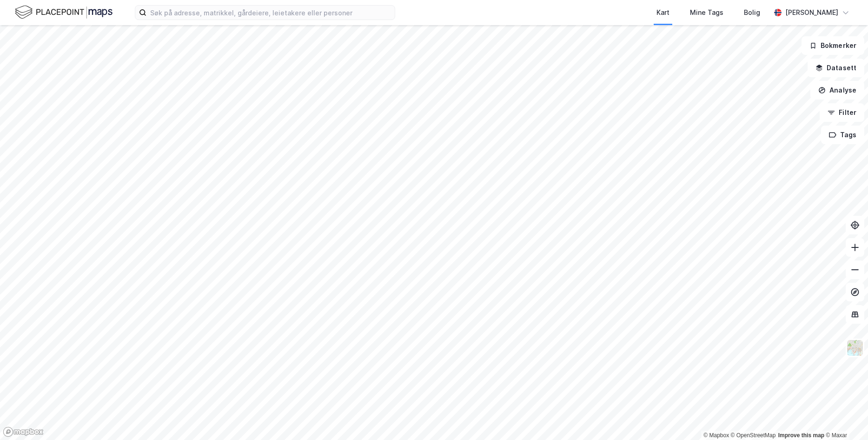 This screenshot has width=868, height=440. I want to click on img: logo.f888ab2527a4732fd821a326f86c7f29.svg, so click(63, 12).